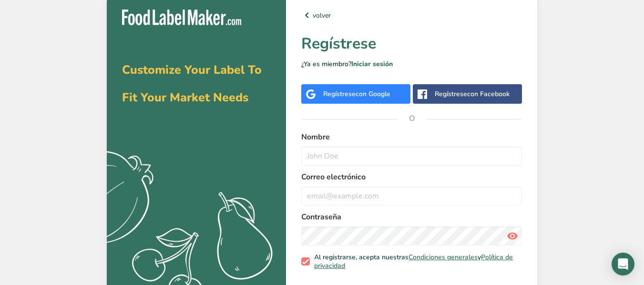 The height and width of the screenshot is (285, 644). What do you see at coordinates (373, 94) in the screenshot?
I see `span: con Google` at bounding box center [373, 94].